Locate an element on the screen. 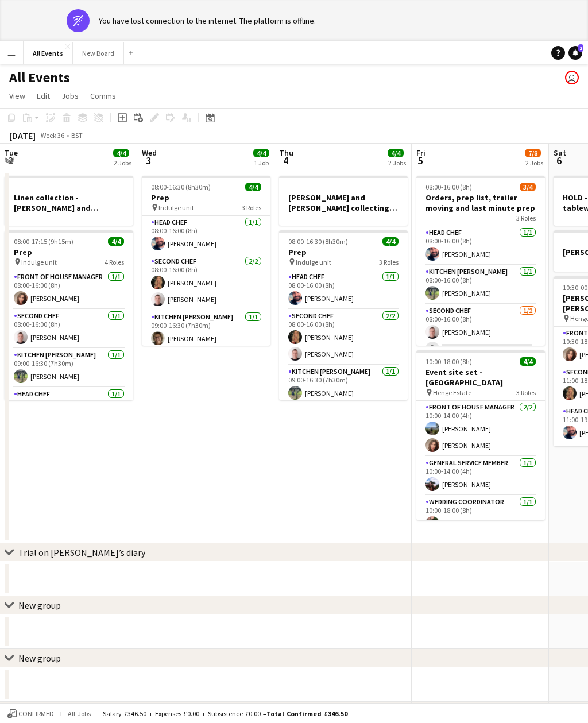 The height and width of the screenshot is (723, 588). h3: Orders, prep list, trailer moving and last minute prep is located at coordinates (481, 203).